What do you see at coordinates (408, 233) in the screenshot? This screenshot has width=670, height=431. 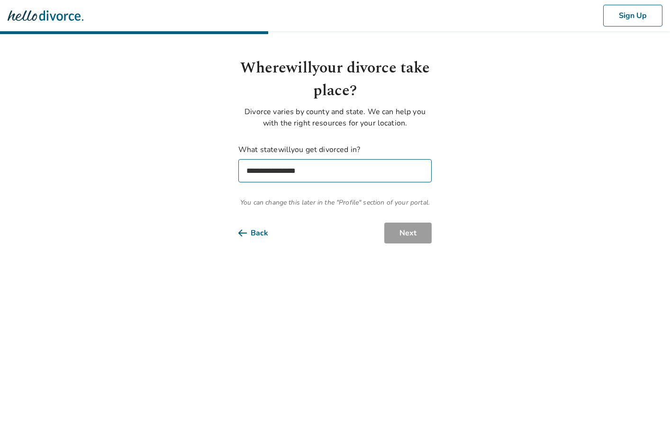 I see `button: Next` at bounding box center [408, 233].